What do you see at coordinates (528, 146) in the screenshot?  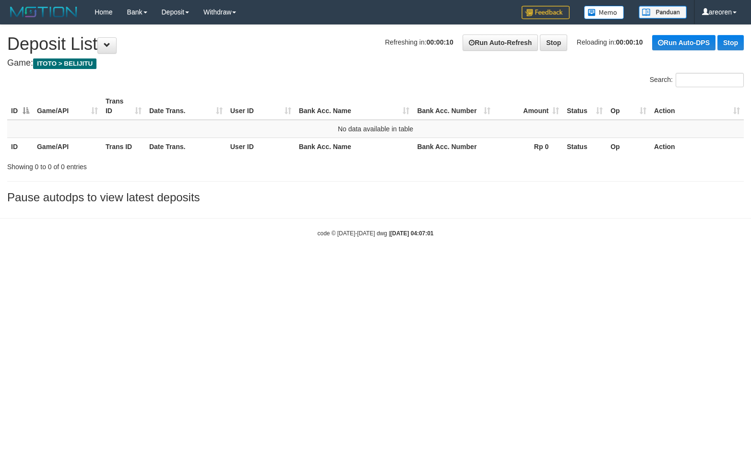 I see `th: Rp 0` at bounding box center [528, 146].